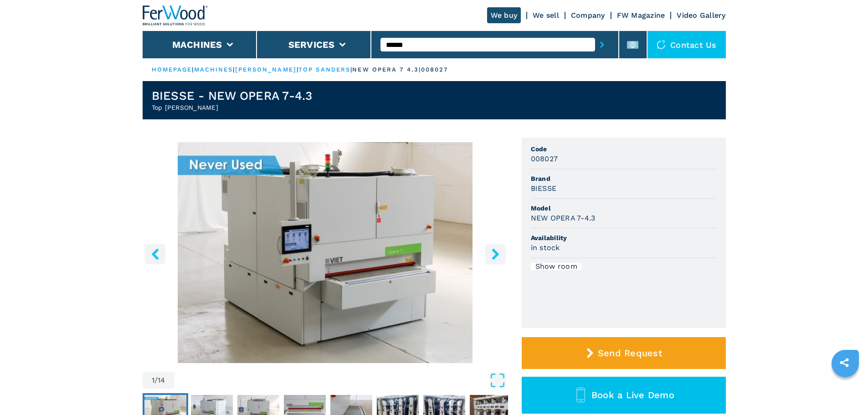 The width and height of the screenshot is (868, 415). What do you see at coordinates (162, 381) in the screenshot?
I see `span: 14` at bounding box center [162, 381].